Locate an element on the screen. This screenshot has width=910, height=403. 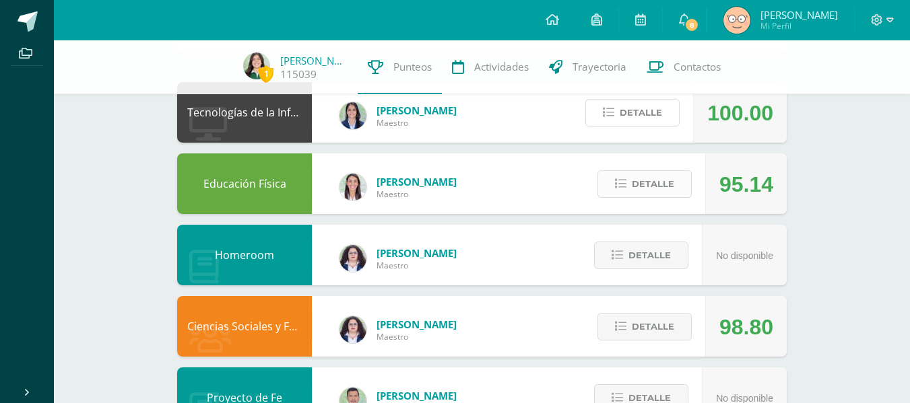
img: 68dbb99899dc55733cac1a14d9d2f825.png is located at coordinates (353, 187).